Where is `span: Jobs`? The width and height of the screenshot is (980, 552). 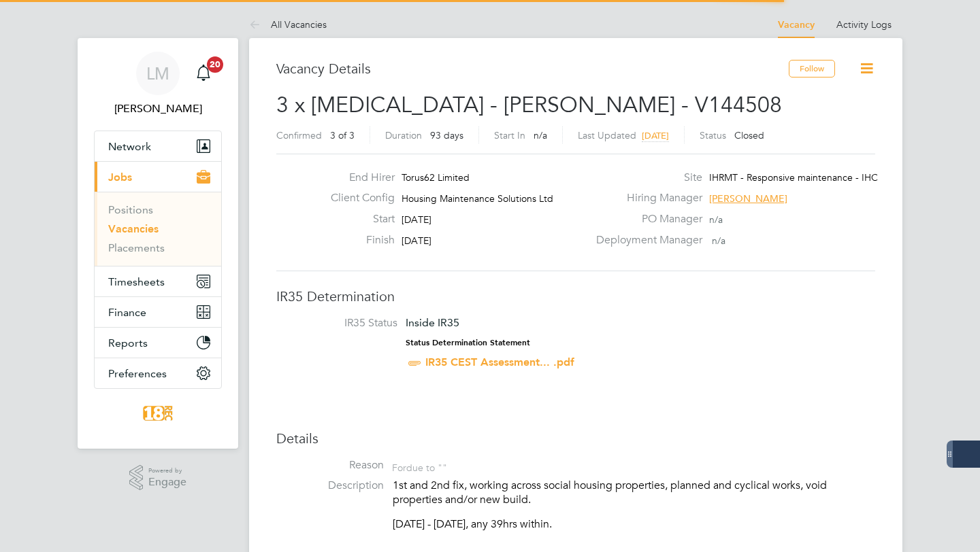
span: Jobs is located at coordinates (120, 177).